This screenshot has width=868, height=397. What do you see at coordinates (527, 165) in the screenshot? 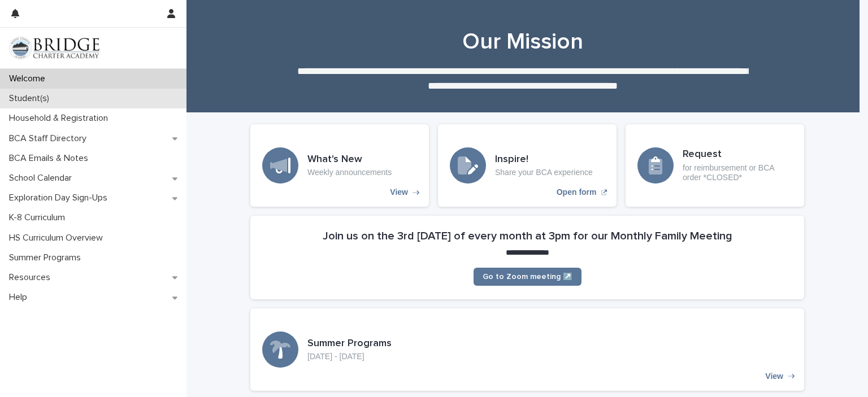
I see `a: Open form` at bounding box center [527, 165].